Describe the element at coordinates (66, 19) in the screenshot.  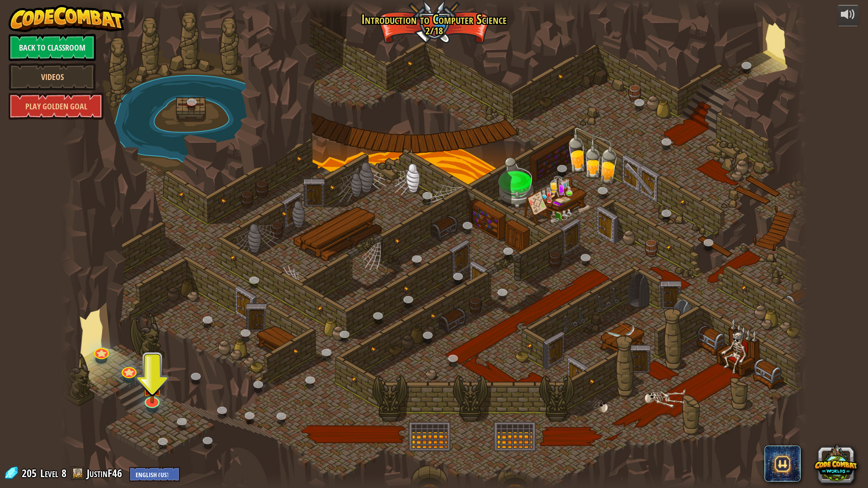
I see `img: CodeCombat - Learn how to code by playing a game` at that location.